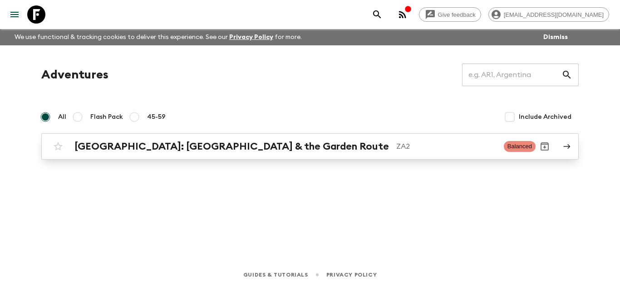  What do you see at coordinates (545, 147) in the screenshot?
I see `button: Archive` at bounding box center [545, 147].